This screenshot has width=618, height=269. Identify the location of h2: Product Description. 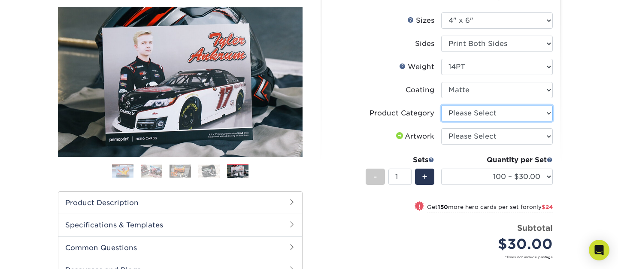
(180, 202).